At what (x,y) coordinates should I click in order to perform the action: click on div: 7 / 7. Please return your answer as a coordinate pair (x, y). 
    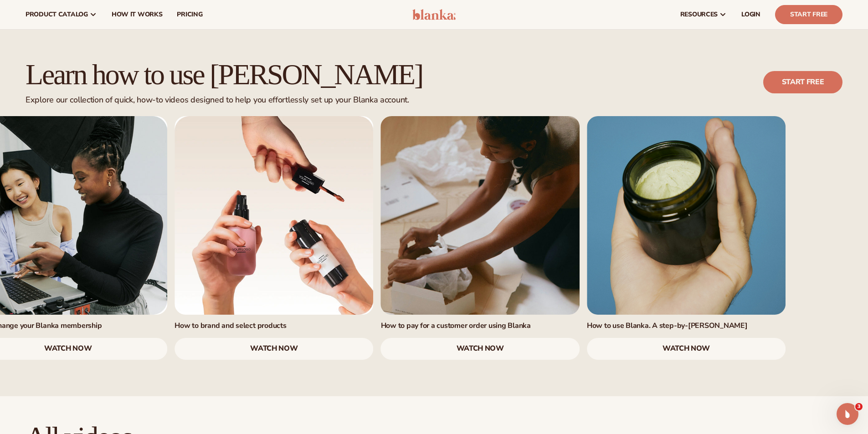
    Looking at the image, I should click on (686, 238).